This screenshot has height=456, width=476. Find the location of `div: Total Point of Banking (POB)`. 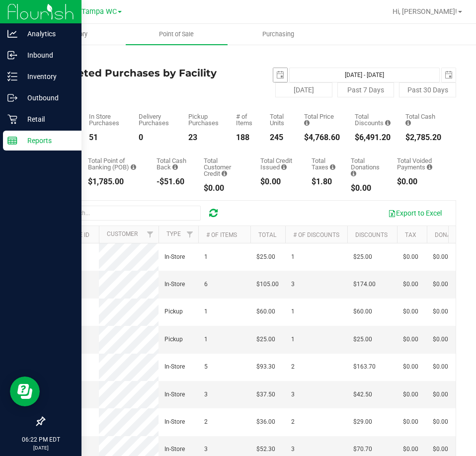

div: Total Point of Banking (POB) is located at coordinates (115, 164).